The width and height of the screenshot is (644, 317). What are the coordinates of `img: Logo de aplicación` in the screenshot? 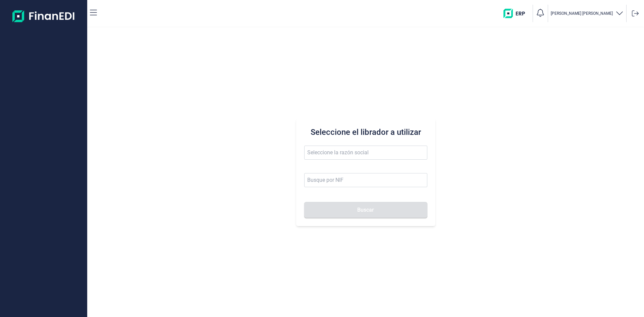 It's located at (44, 16).